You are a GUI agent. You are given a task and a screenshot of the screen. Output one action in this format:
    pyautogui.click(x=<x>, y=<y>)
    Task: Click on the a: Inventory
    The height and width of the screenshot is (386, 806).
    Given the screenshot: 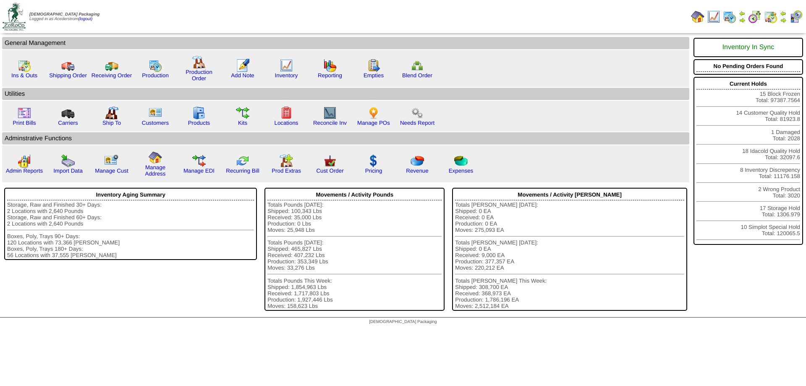 What is the action you would take?
    pyautogui.click(x=286, y=75)
    